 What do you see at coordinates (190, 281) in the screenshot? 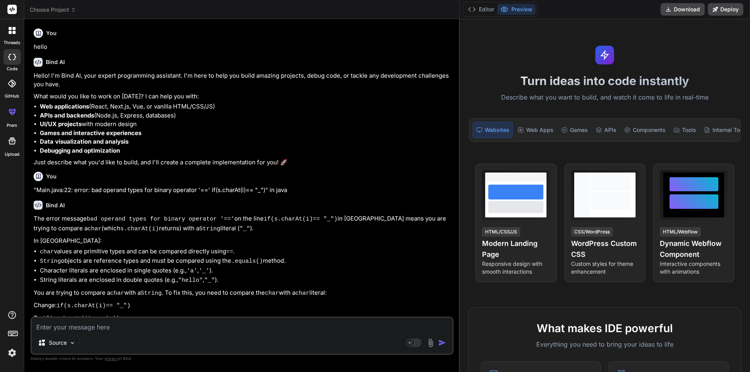
I see `code: "hello"` at bounding box center [190, 281].